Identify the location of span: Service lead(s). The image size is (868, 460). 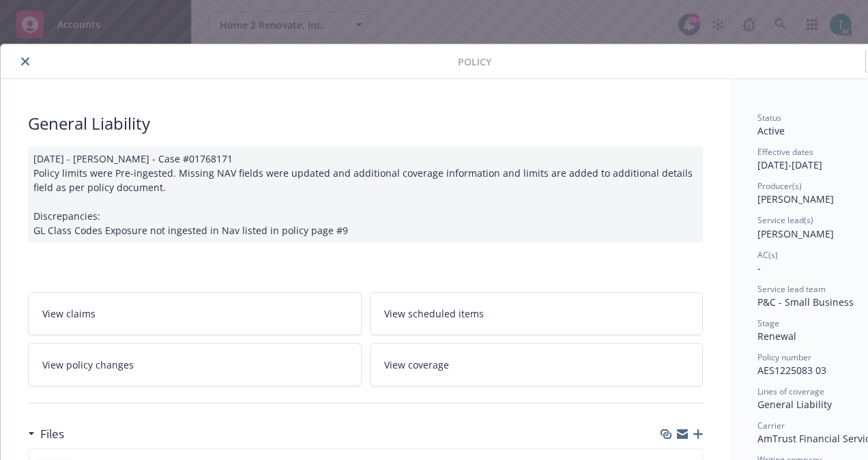
(786, 219).